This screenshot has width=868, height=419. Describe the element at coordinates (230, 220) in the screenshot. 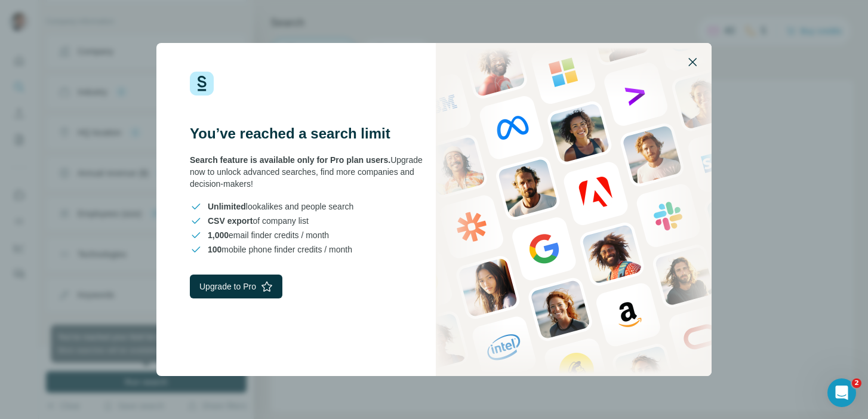

I see `span: CSV export` at that location.